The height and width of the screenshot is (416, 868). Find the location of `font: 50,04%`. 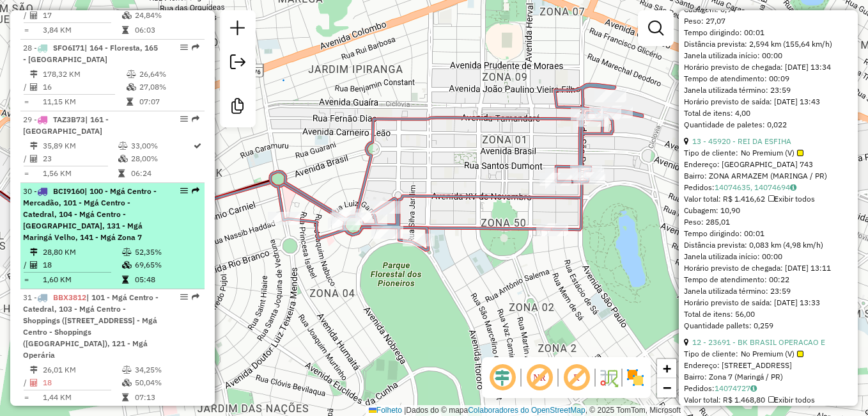

font: 50,04% is located at coordinates (148, 382).